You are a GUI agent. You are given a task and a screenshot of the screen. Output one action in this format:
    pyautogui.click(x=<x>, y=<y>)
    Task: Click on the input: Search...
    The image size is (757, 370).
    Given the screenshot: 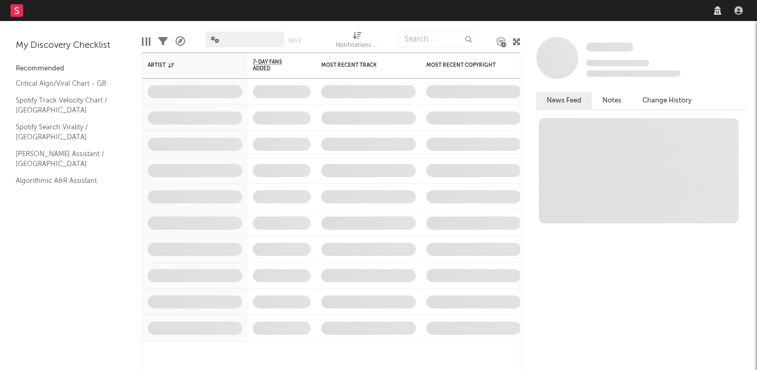 What is the action you would take?
    pyautogui.click(x=438, y=39)
    